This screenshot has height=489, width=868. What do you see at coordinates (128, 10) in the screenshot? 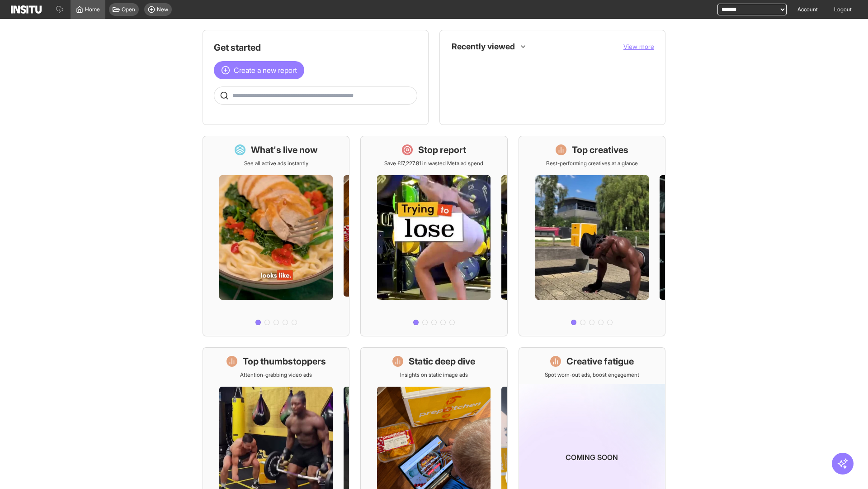
I see `span: Open` at bounding box center [128, 10].